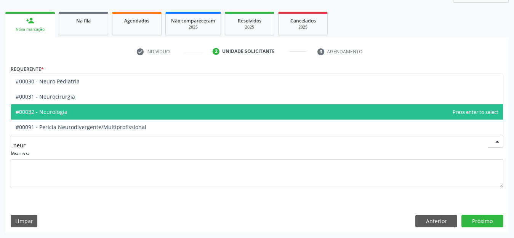  Describe the element at coordinates (81, 127) in the screenshot. I see `span: #00091 - Perícia Neurodivergente/Multiprofissional` at that location.